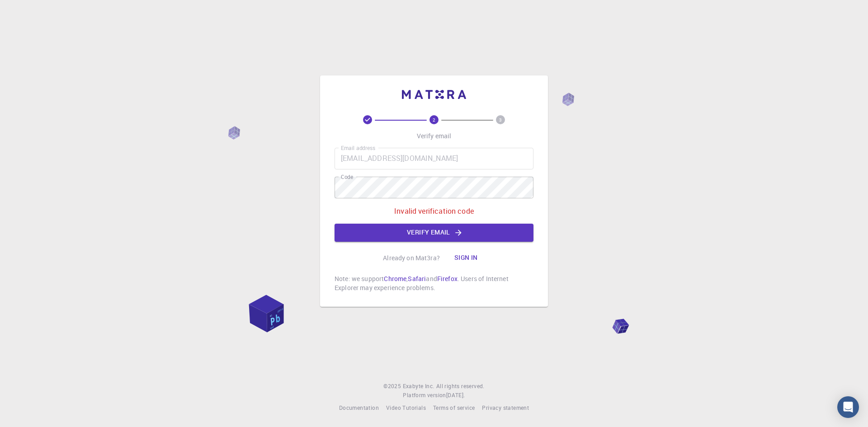 Image resolution: width=868 pixels, height=427 pixels. Describe the element at coordinates (418, 386) in the screenshot. I see `a: Exabyte Inc.` at that location.